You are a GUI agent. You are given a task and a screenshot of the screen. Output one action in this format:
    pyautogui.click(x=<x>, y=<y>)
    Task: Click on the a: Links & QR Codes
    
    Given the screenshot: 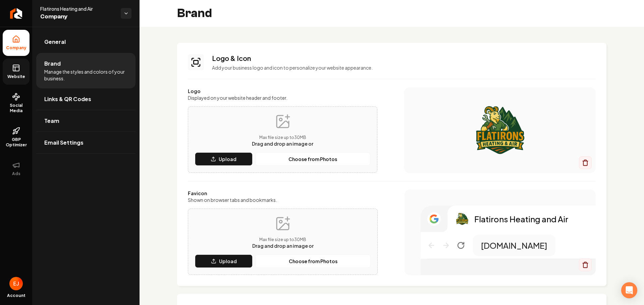 What is the action you would take?
    pyautogui.click(x=86, y=100)
    